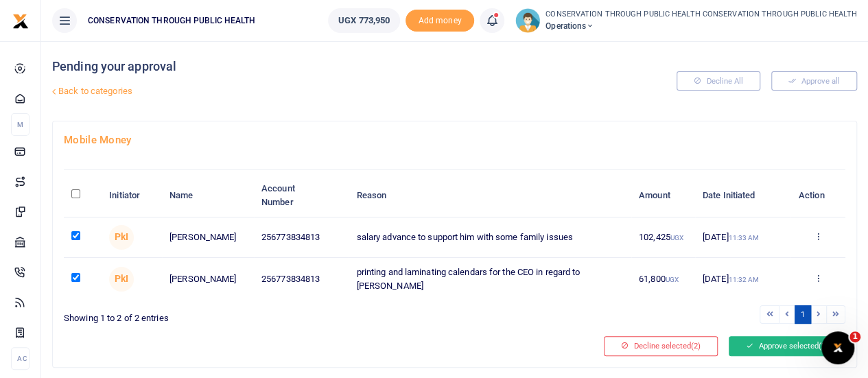  I want to click on a: Add money, so click(440, 19).